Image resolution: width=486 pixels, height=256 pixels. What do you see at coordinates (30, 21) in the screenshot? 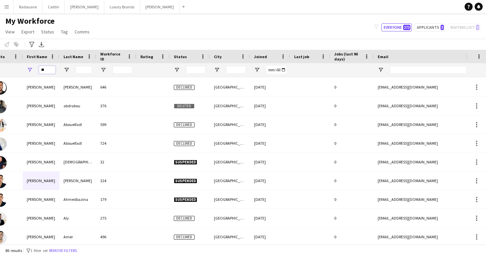
I see `span: My Workforce` at bounding box center [30, 21].